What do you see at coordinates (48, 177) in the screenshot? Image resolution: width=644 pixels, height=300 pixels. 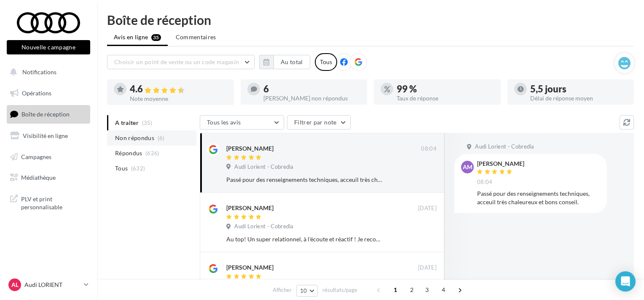 I see `a: Médiathèque` at bounding box center [48, 177].